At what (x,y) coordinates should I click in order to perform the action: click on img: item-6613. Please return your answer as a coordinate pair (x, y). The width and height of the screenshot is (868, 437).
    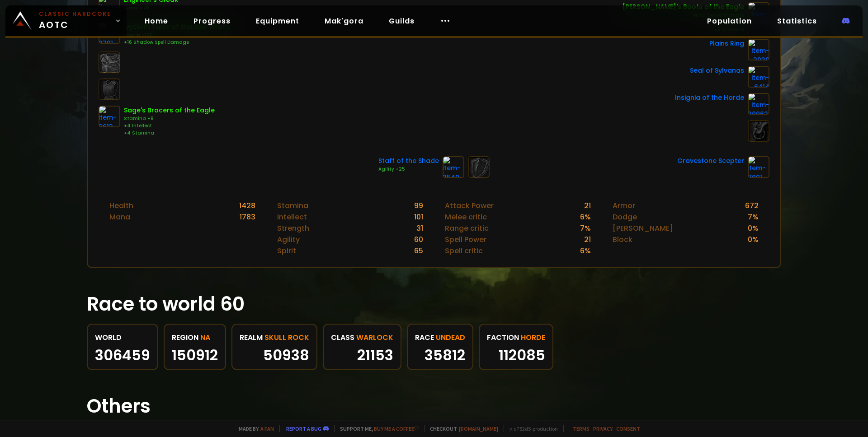
    Looking at the image, I should click on (109, 117).